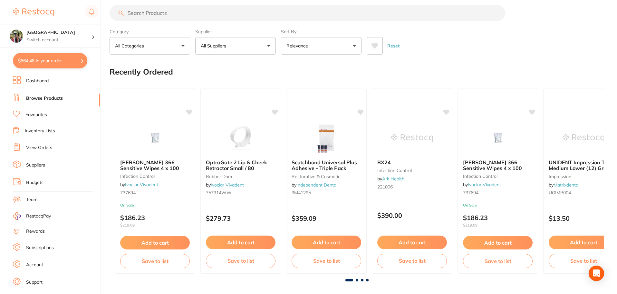 The height and width of the screenshot is (294, 617). Describe the element at coordinates (299, 46) in the screenshot. I see `p: Relevance` at that location.